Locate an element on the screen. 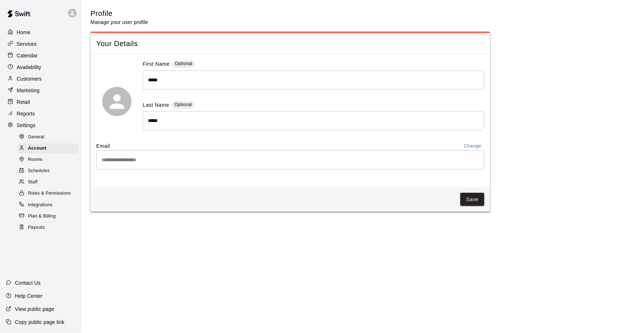  div: Staff is located at coordinates (48, 182).